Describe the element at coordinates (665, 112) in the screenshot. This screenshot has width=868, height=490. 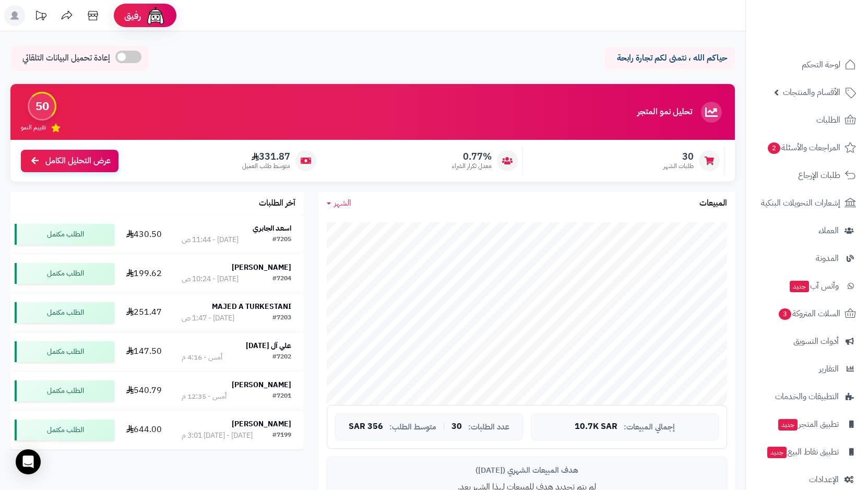
I see `h3: تحليل نمو المتجر` at that location.